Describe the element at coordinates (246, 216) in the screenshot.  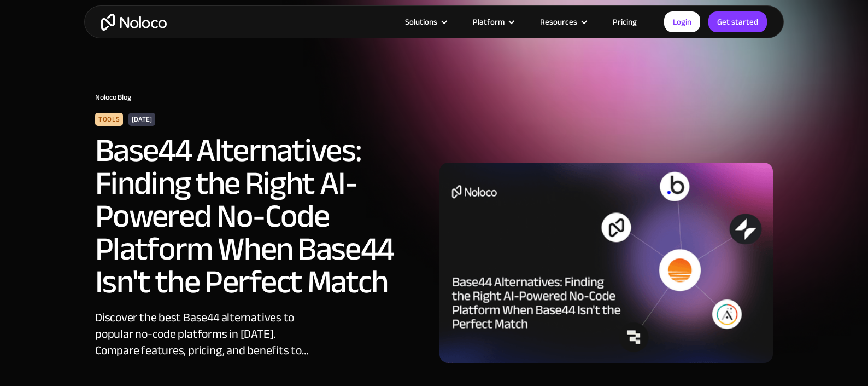
I see `h2: Base44 Alternatives: Finding the Right AI-Powered No-Code Platform When Base44 Isn't the Perfect ...` at that location.